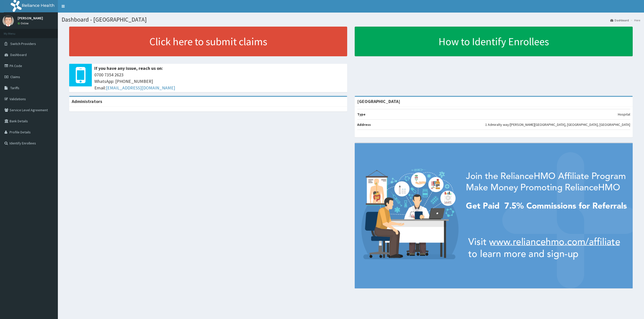 The image size is (644, 319). I want to click on b: Administrators, so click(87, 101).